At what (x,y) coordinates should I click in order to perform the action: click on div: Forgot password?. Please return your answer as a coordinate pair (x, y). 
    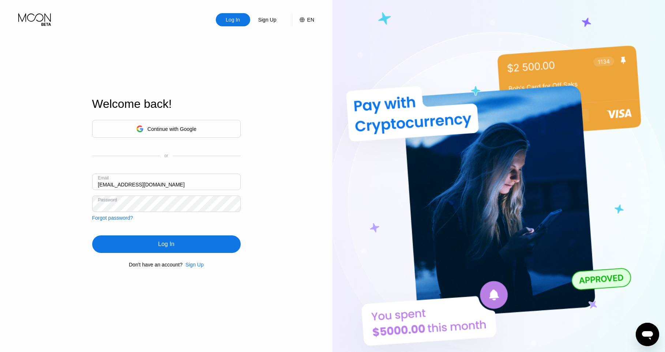
    Looking at the image, I should click on (113, 218).